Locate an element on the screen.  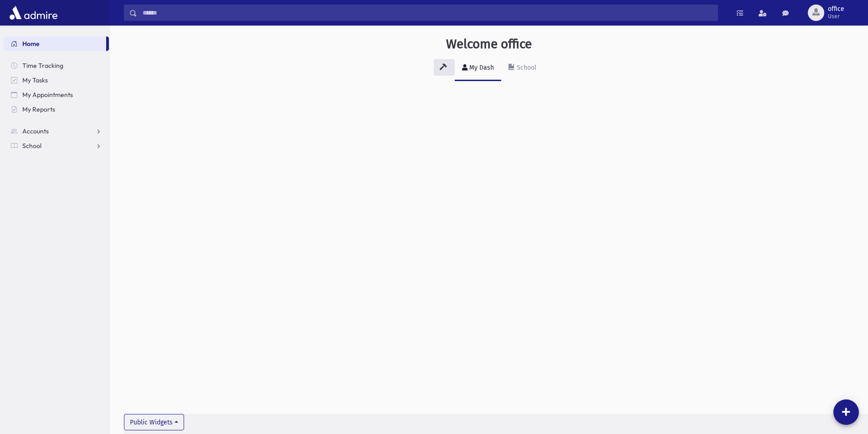
img: AdmirePro is located at coordinates (34, 12).